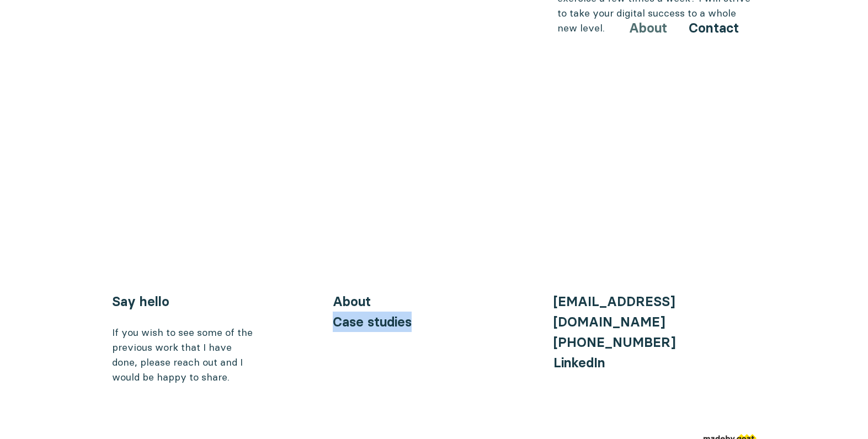  I want to click on a: LinkedIn, so click(580, 362).